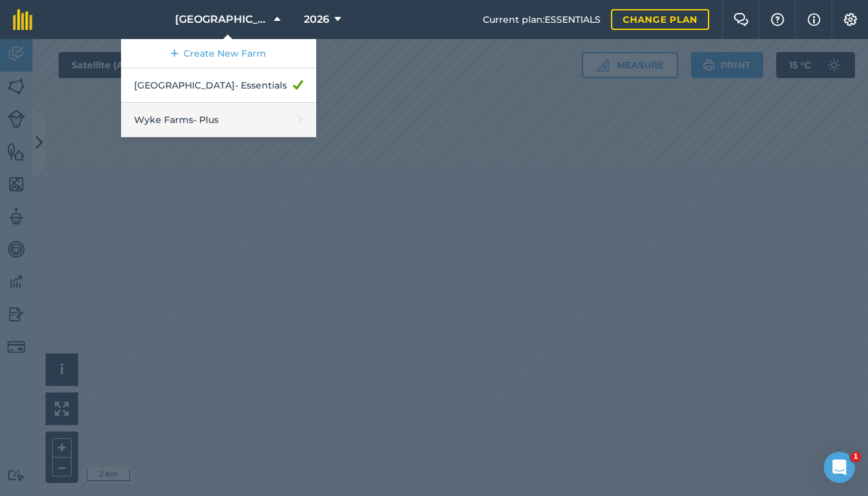 This screenshot has width=868, height=496. Describe the element at coordinates (219, 53) in the screenshot. I see `a: Create New Farm` at that location.